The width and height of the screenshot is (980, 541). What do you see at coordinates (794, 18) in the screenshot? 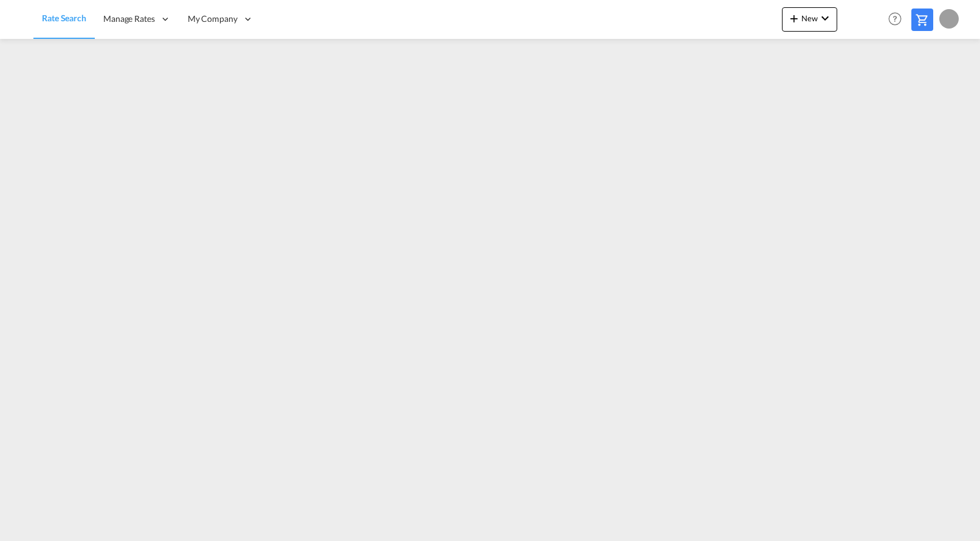
I see `md-icon: icon-plus 400-fg` at bounding box center [794, 18].